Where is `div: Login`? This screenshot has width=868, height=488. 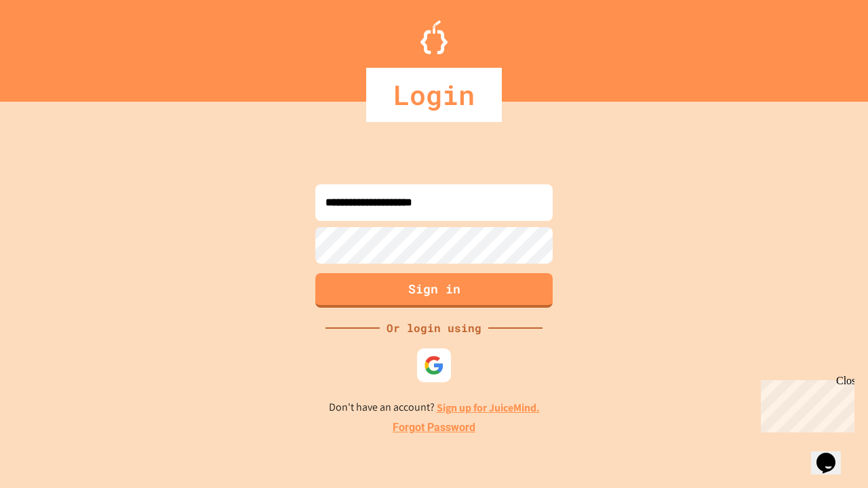
div: Login is located at coordinates (434, 95).